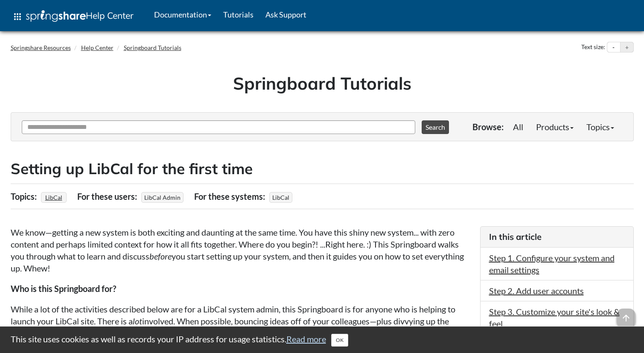  What do you see at coordinates (306, 339) in the screenshot?
I see `a: Read more` at bounding box center [306, 339].